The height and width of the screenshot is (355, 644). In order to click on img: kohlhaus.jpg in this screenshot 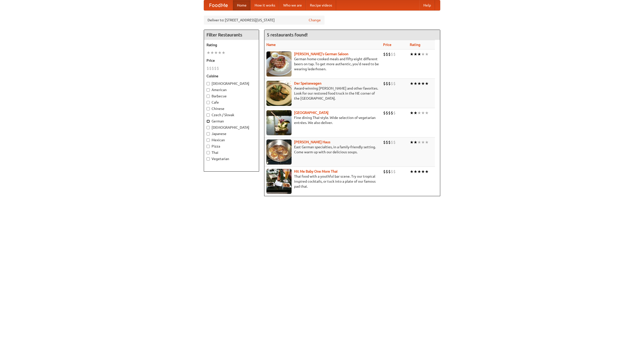, I will do `click(279, 152)`.